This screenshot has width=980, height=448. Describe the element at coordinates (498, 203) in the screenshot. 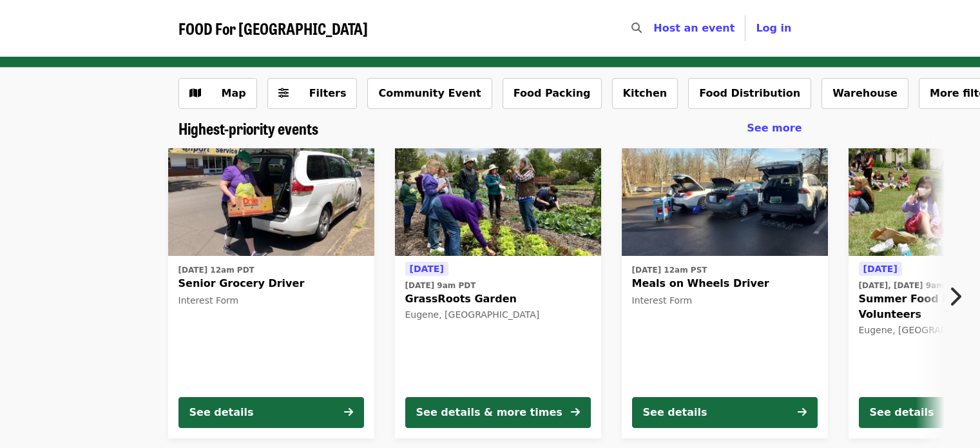

I see `img: GrassRoots Garden organized by FOOD For Lane County` at that location.